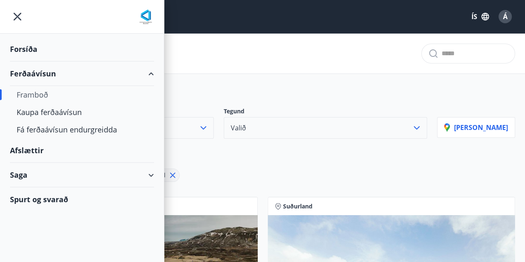 Image resolution: width=525 pixels, height=262 pixels. Describe the element at coordinates (505, 17) in the screenshot. I see `span: Á` at that location.